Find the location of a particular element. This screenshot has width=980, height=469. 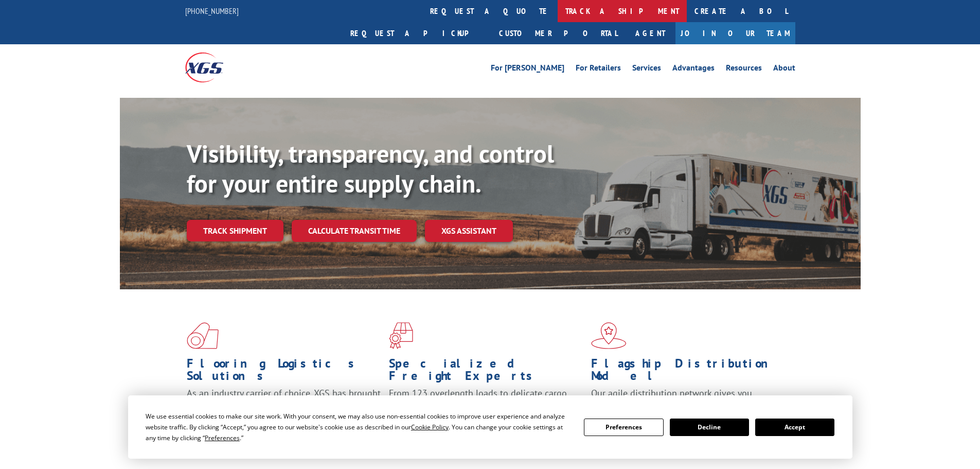

a: For Retailers is located at coordinates (598, 69).